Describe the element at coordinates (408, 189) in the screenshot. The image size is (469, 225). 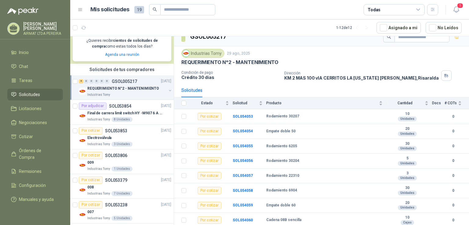
I see `b: 30` at that location.